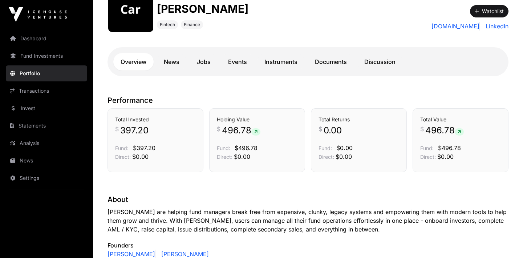  I want to click on span: $397.20, so click(144, 148).